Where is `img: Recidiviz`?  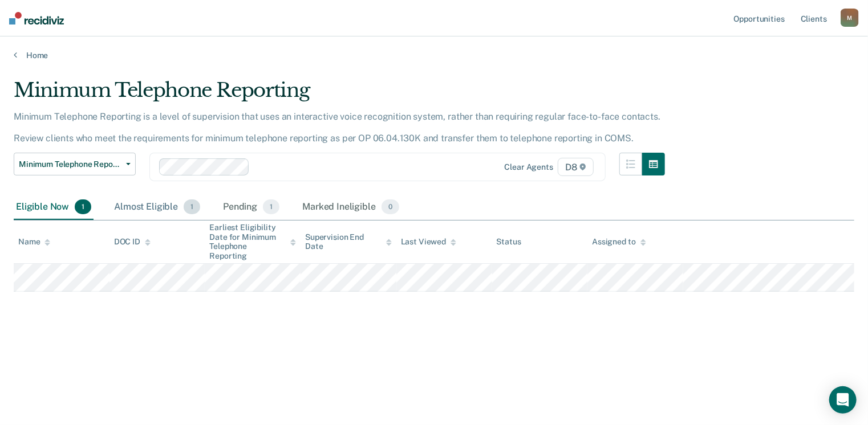
img: Recidiviz is located at coordinates (36, 19).